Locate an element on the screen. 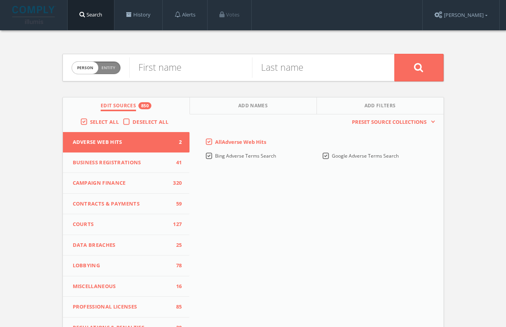 This screenshot has height=327, width=506. button: Campaign Finance320 is located at coordinates (126, 183).